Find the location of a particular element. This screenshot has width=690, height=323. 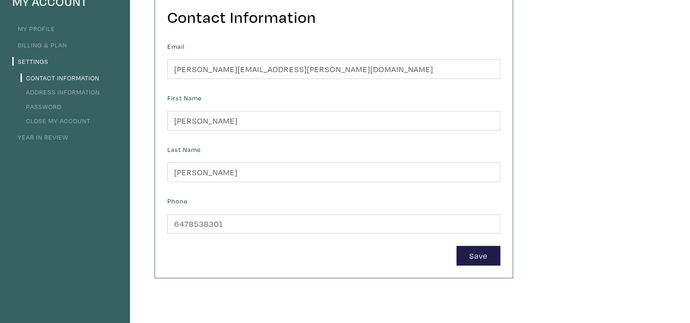

a: My Profile is located at coordinates (34, 28).